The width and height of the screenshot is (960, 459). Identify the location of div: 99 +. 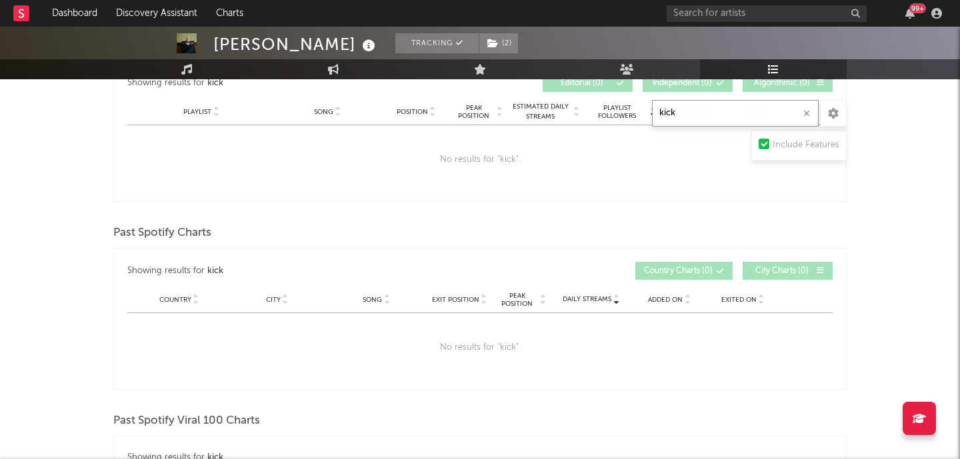
(917, 8).